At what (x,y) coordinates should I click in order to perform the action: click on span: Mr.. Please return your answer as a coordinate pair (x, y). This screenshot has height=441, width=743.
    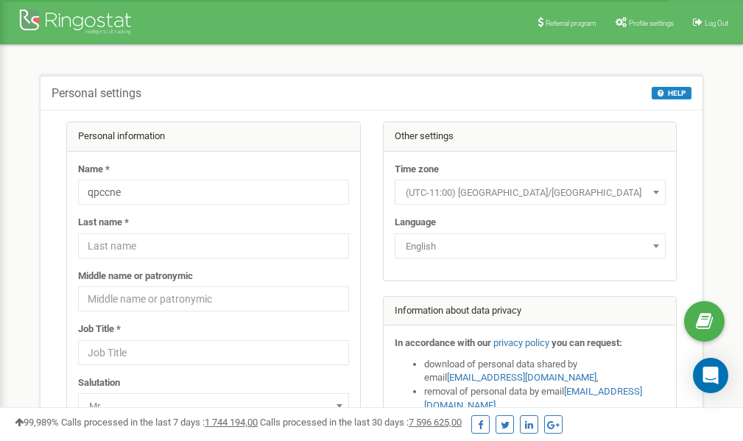
    Looking at the image, I should click on (213, 406).